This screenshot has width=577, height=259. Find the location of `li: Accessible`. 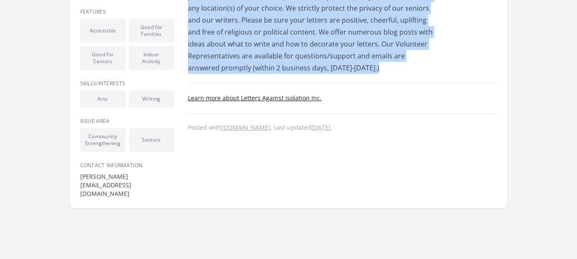

li: Accessible is located at coordinates (103, 31).